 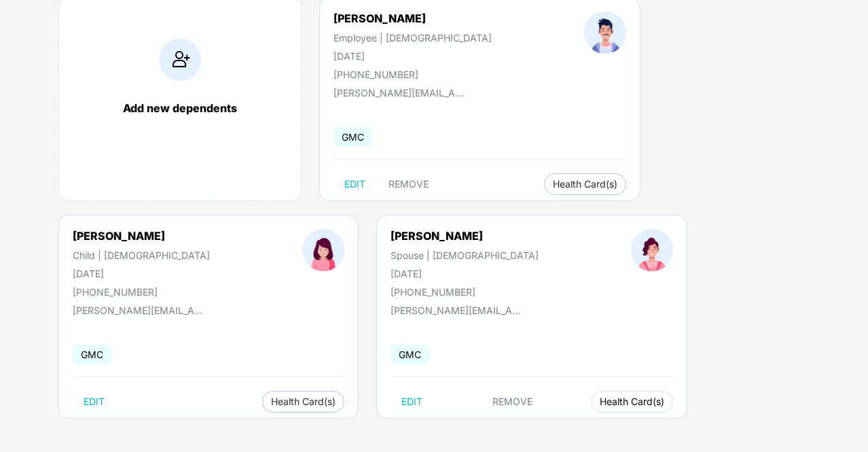 What do you see at coordinates (180, 60) in the screenshot?
I see `img: addIcon` at bounding box center [180, 60].